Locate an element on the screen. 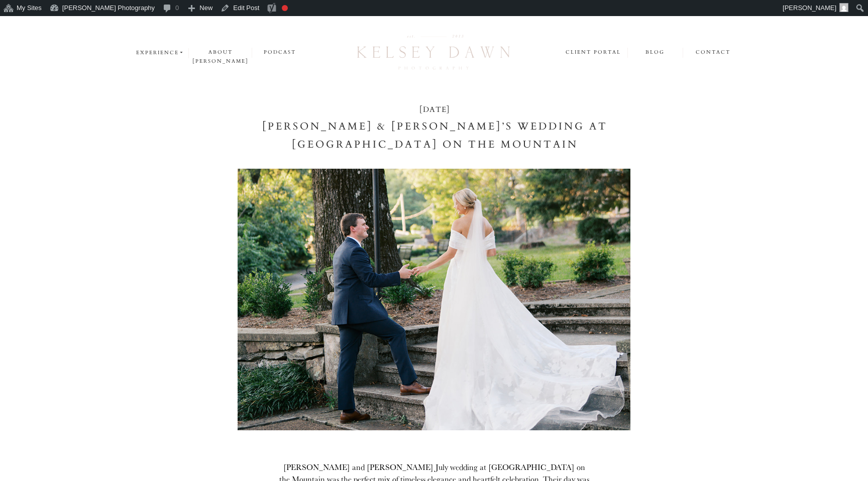  nav: experience is located at coordinates (161, 53).